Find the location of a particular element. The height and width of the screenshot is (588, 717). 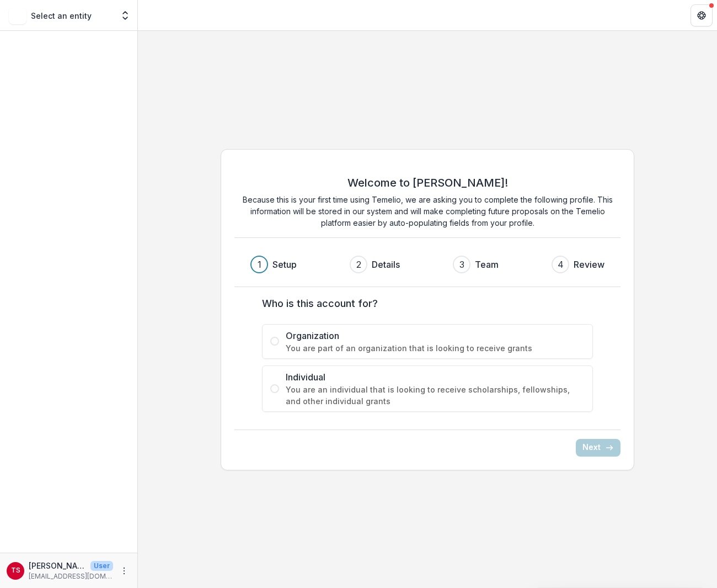

span: You are part of an organization that is looking to receive grants is located at coordinates (435, 348).